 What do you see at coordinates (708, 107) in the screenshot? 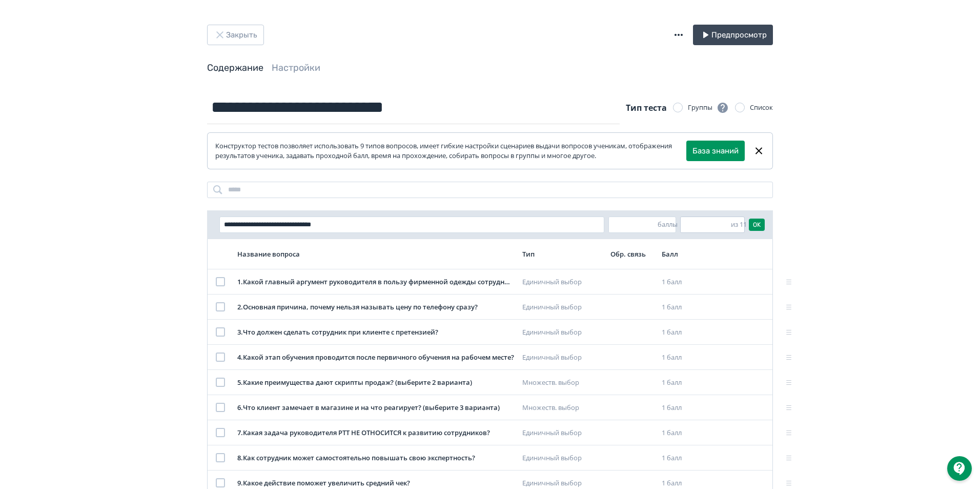
I see `div: Группы` at bounding box center [708, 107].